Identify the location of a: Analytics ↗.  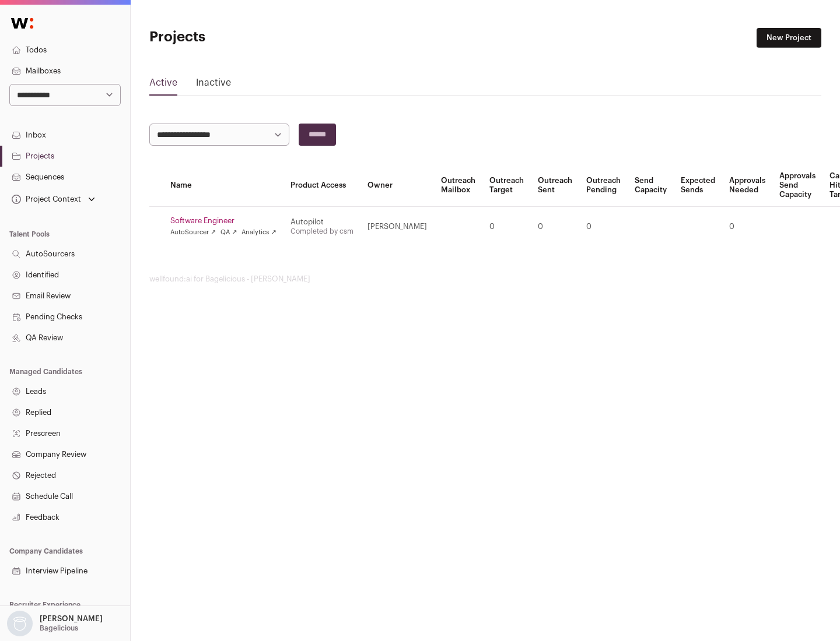
(258, 232).